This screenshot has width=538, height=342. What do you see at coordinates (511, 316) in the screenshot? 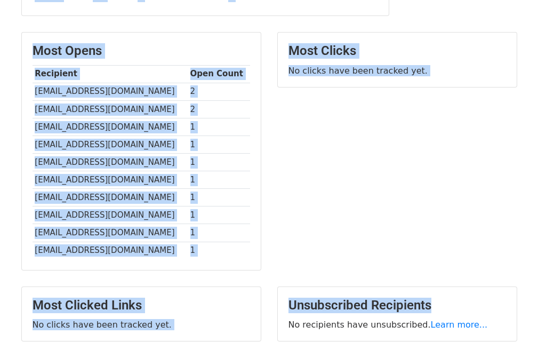
I see `div: Chat Widget` at bounding box center [511, 316].